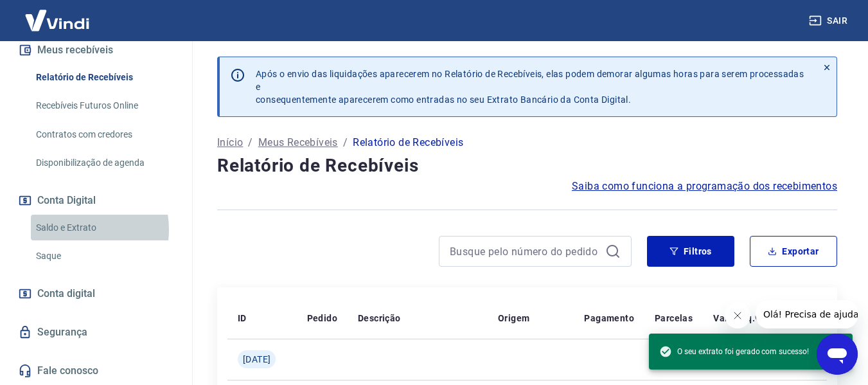 This screenshot has width=868, height=385. What do you see at coordinates (103, 228) in the screenshot?
I see `a: Saldo e Extrato` at bounding box center [103, 228].